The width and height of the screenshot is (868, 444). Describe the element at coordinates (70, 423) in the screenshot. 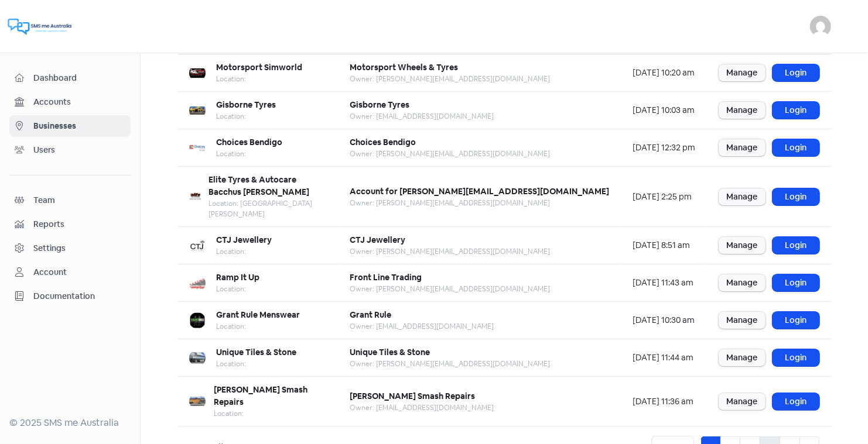

I see `div: © 2025 SMS me Australia` at that location.